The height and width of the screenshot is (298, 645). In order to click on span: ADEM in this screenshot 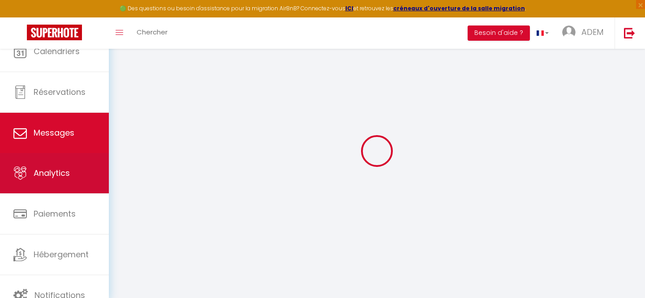, I will do `click(592, 32)`.